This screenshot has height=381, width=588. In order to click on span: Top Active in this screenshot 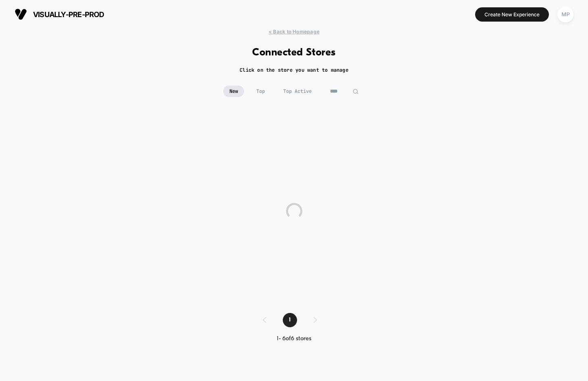, I will do `click(298, 91)`.